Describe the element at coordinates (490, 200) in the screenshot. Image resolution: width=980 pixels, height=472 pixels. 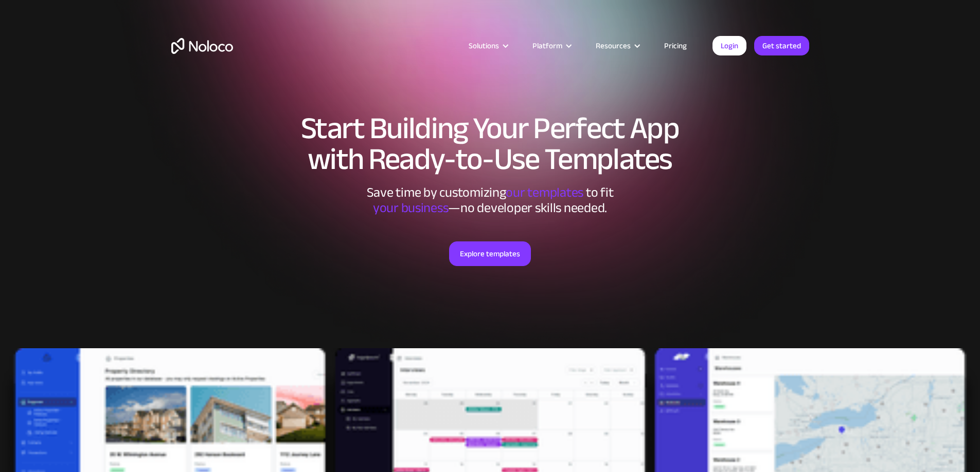
I see `div: Save time by customizing to fit ‍ —no developer skills needed.` at that location.